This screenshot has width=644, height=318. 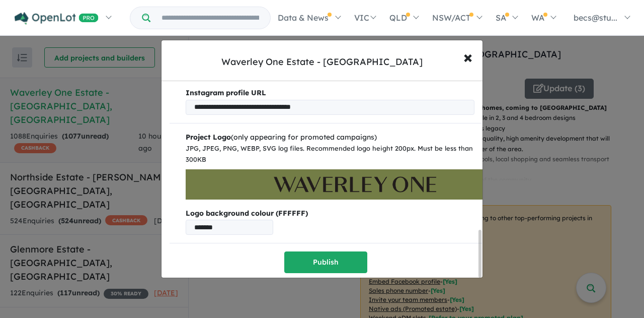 I want to click on button: Publish, so click(x=325, y=262).